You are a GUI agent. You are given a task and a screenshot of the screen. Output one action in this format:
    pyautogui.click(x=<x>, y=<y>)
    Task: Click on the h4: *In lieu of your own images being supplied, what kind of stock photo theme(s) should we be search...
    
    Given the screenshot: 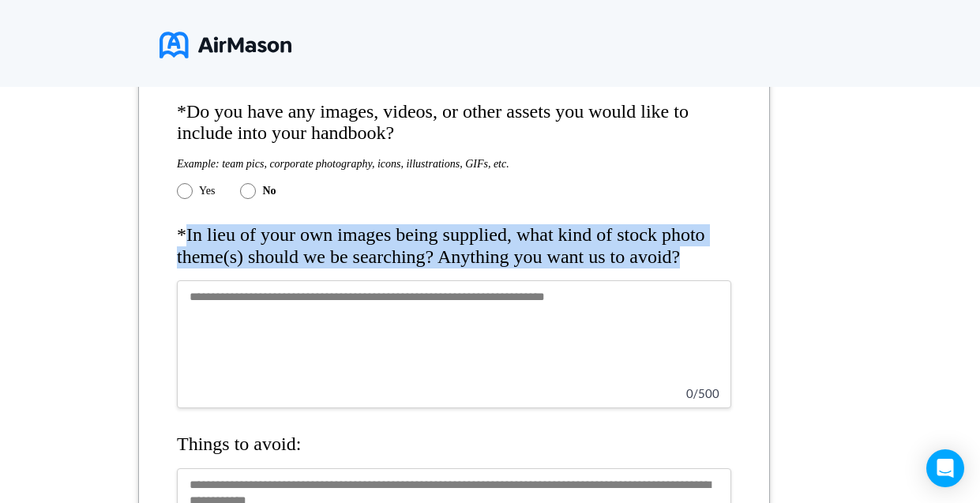 What is the action you would take?
    pyautogui.click(x=454, y=246)
    